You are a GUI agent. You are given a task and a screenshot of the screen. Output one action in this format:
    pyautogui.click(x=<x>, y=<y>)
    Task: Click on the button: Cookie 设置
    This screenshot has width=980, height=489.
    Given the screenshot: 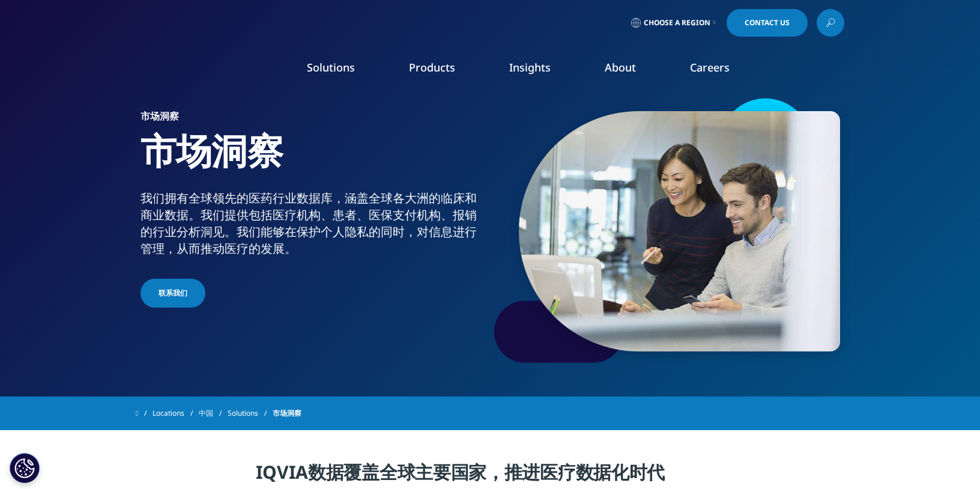 What is the action you would take?
    pyautogui.click(x=25, y=468)
    